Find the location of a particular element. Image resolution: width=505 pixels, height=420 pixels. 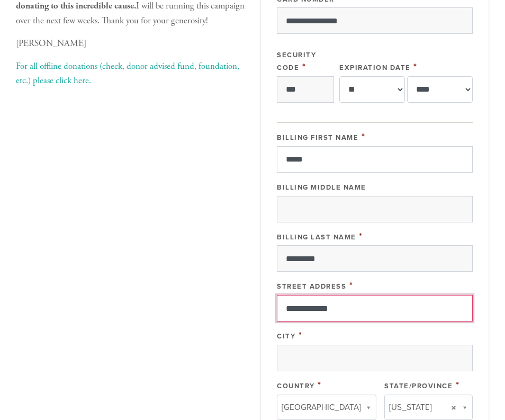

a: For all offline donations (check, donor advised fund, foundation, etc.) please click here. is located at coordinates (128, 73).